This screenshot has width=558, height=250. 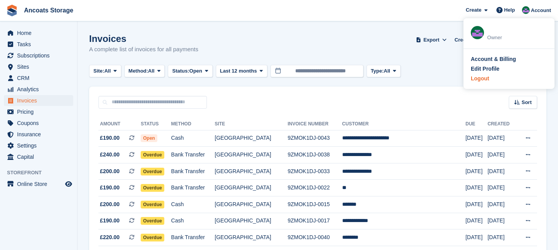 I want to click on span: Sort, so click(x=527, y=102).